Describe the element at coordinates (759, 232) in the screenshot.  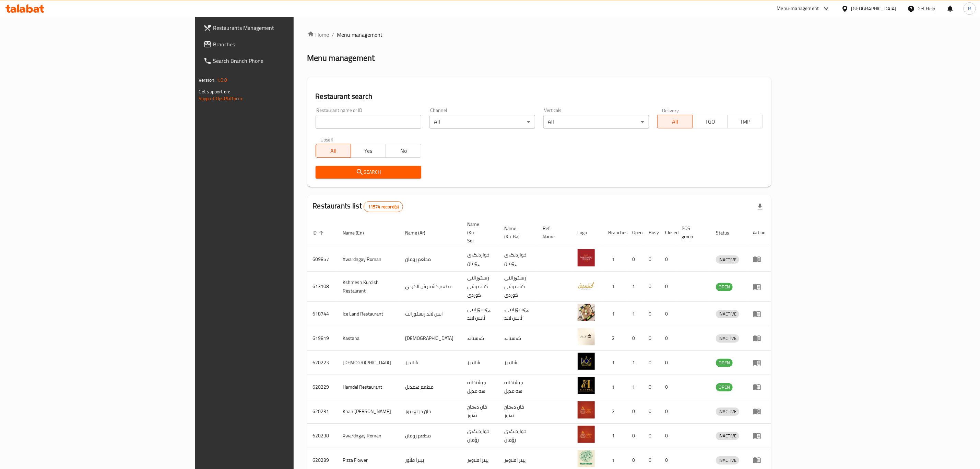
I see `th: Action` at that location.